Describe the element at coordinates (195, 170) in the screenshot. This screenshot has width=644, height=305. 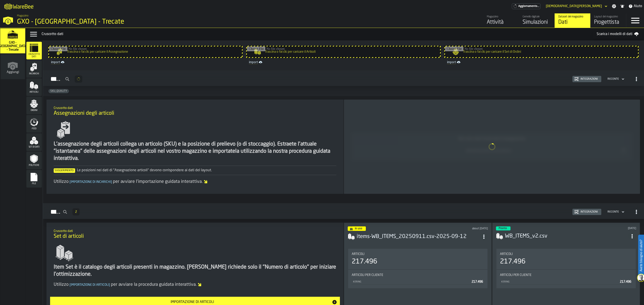
I see `div: Le posizioni nei dati di "Assegnazione articoli" devono corrispondere ai dati del layout.` at that location.